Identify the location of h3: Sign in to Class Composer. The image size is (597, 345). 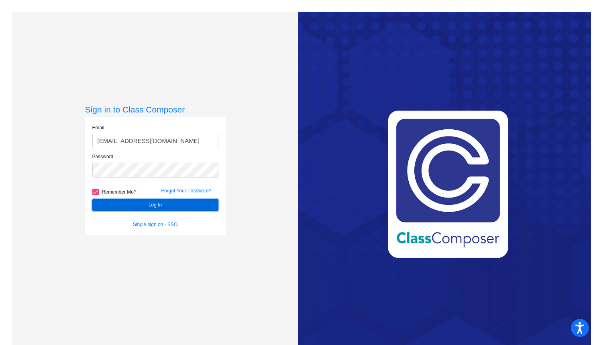
(155, 109).